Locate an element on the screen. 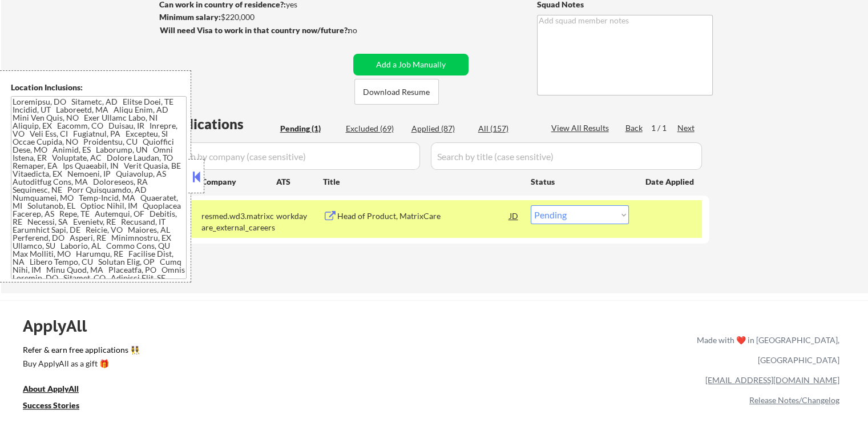  div: 1 / 1 is located at coordinates (664, 128).